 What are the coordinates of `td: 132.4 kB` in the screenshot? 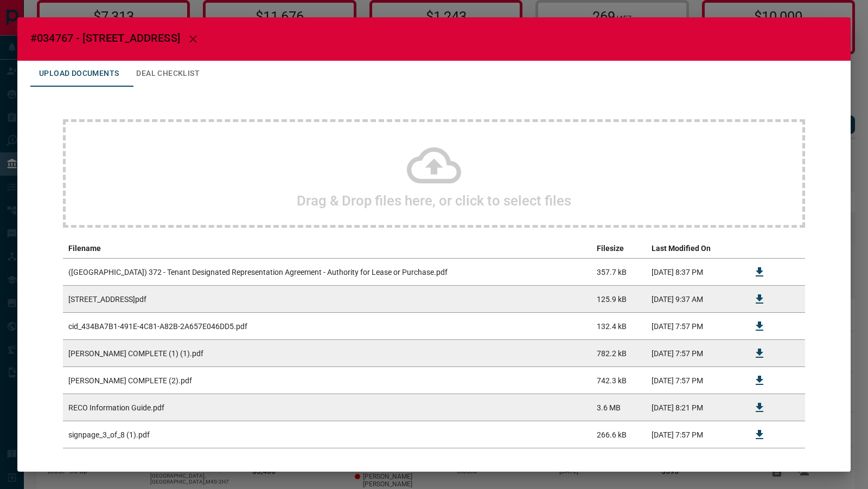 It's located at (619, 326).